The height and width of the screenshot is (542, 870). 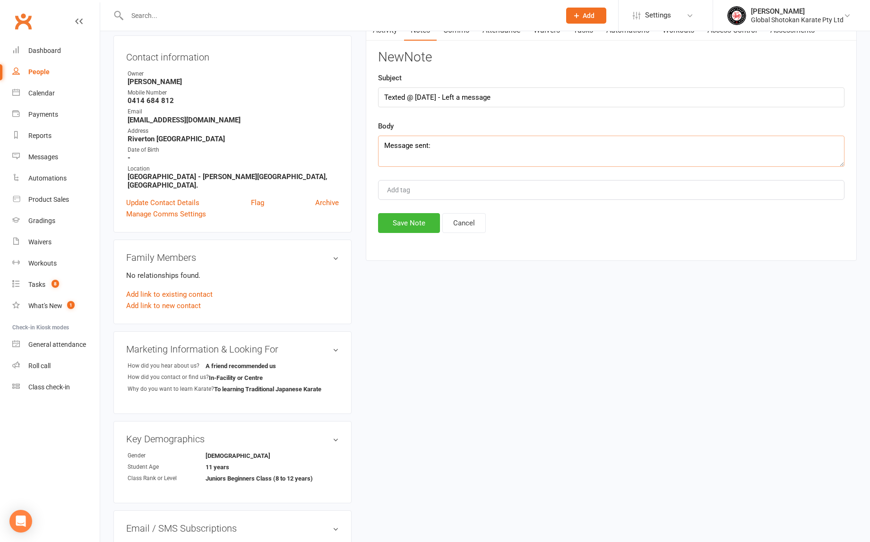 I want to click on img: thumb_image1750234934.png, so click(x=736, y=16).